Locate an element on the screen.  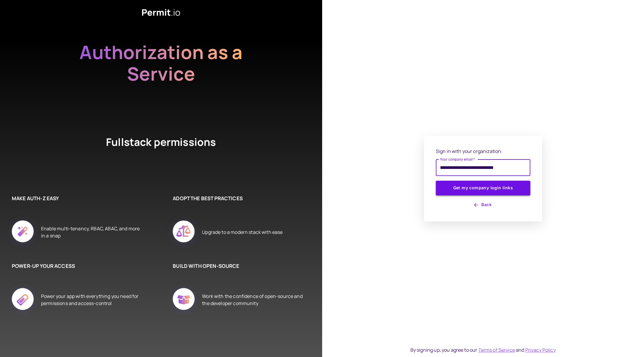
div: Upgrade to a modern stack with ease is located at coordinates (242, 232).